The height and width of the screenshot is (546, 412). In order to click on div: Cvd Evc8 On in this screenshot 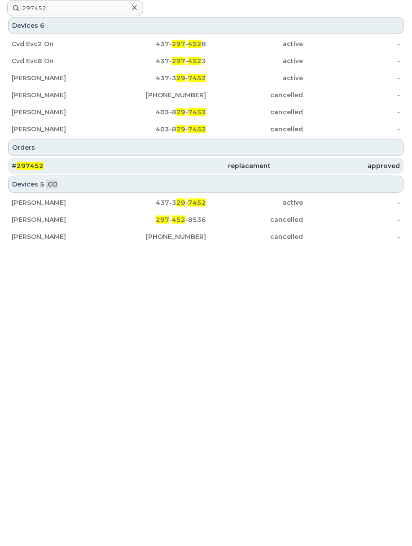, I will do `click(60, 61)`.